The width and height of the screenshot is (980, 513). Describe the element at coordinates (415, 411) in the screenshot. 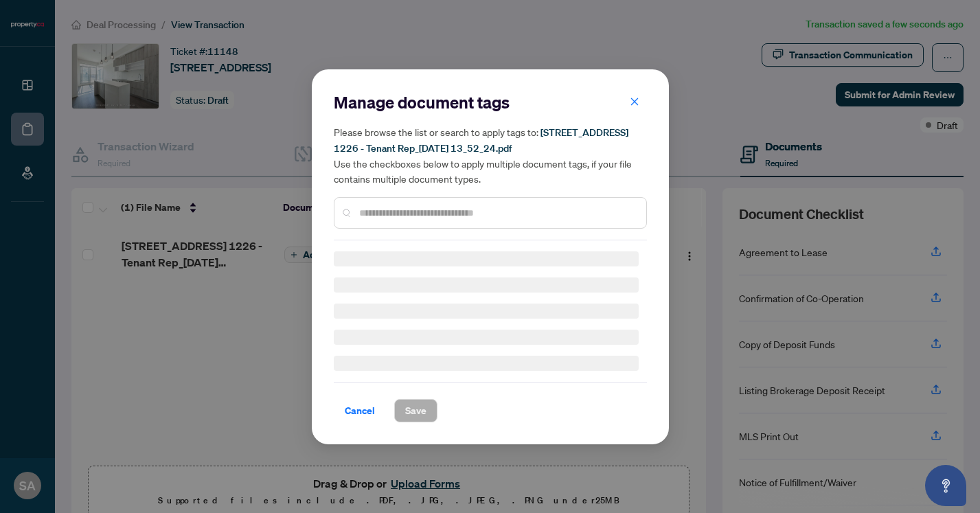

I see `button: Save` at that location.